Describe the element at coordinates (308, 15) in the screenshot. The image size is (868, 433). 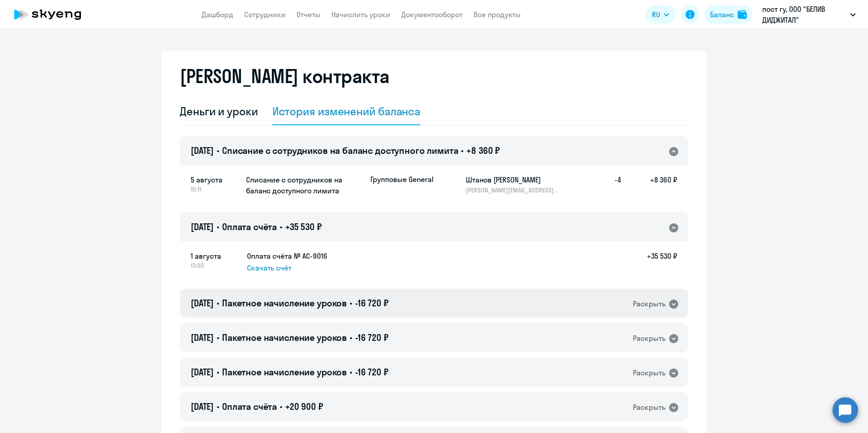
I see `a: Отчеты` at that location.